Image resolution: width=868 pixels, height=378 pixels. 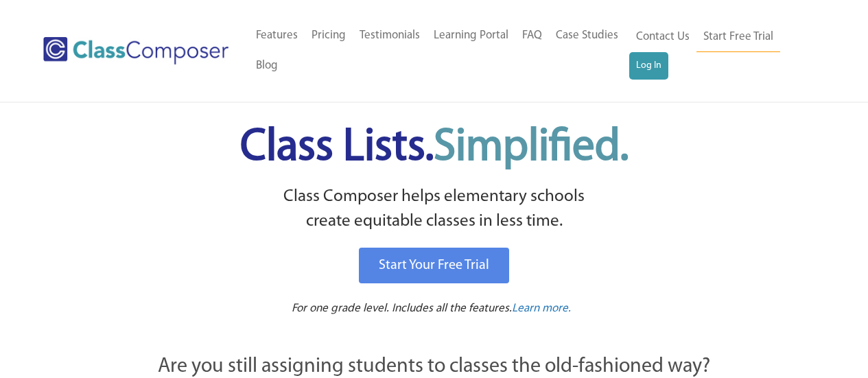 What do you see at coordinates (435, 209) in the screenshot?
I see `p: Class Composer helps elementary schools create equitable classes in less time.` at bounding box center [435, 209].